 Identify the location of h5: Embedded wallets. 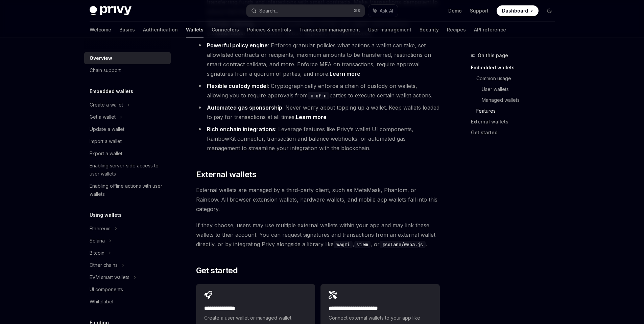
(111, 91).